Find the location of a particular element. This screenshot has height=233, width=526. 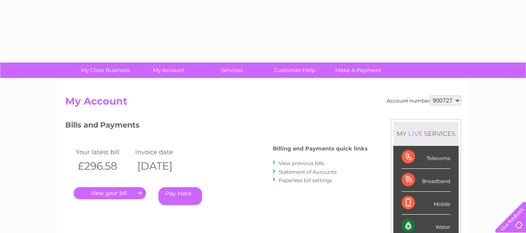

h2: My Account is located at coordinates (263, 103).